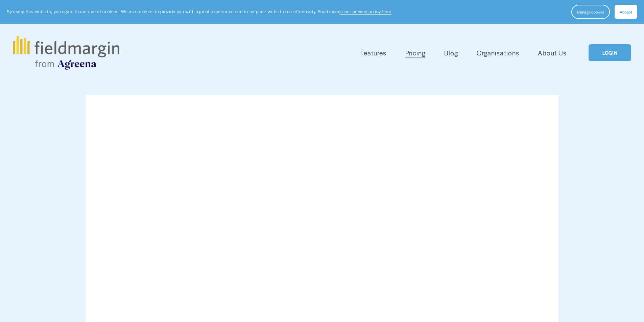 This screenshot has height=322, width=644. Describe the element at coordinates (498, 53) in the screenshot. I see `a: Organisations` at that location.